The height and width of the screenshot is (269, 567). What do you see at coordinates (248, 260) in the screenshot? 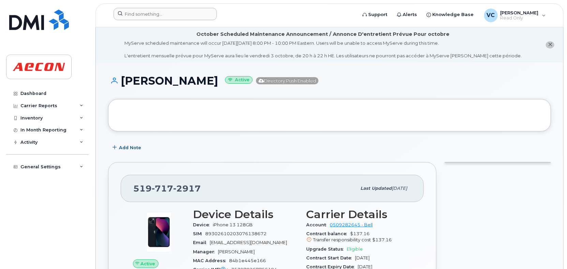
I see `span: 84b1e445e166` at bounding box center [248, 260].